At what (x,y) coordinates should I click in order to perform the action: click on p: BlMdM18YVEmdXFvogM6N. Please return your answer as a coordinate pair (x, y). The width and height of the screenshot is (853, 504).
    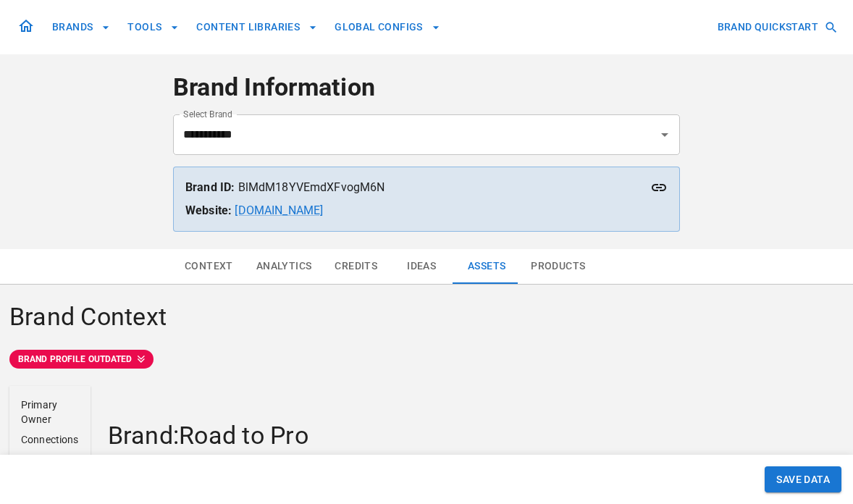
    Looking at the image, I should click on (426, 187).